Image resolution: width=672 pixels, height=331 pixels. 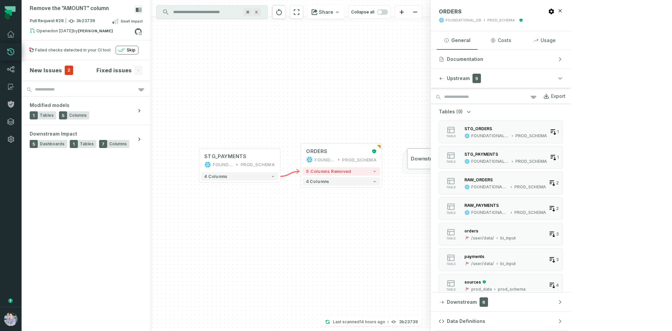 What do you see at coordinates (455, 112) in the screenshot?
I see `button: Tables(9)` at bounding box center [455, 112].